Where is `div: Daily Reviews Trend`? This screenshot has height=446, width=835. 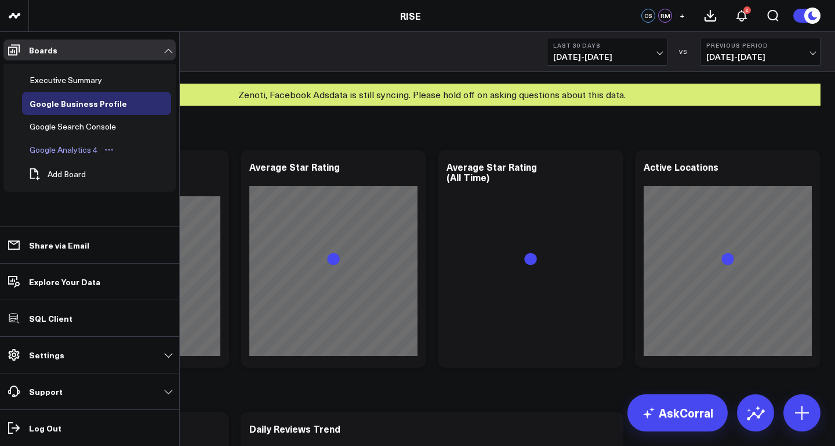
div: Daily Reviews Trend is located at coordinates (295, 428).